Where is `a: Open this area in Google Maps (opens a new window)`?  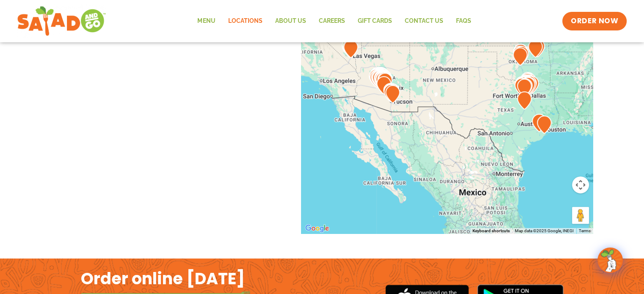
a: Open this area in Google Maps (opens a new window) is located at coordinates (317, 228).